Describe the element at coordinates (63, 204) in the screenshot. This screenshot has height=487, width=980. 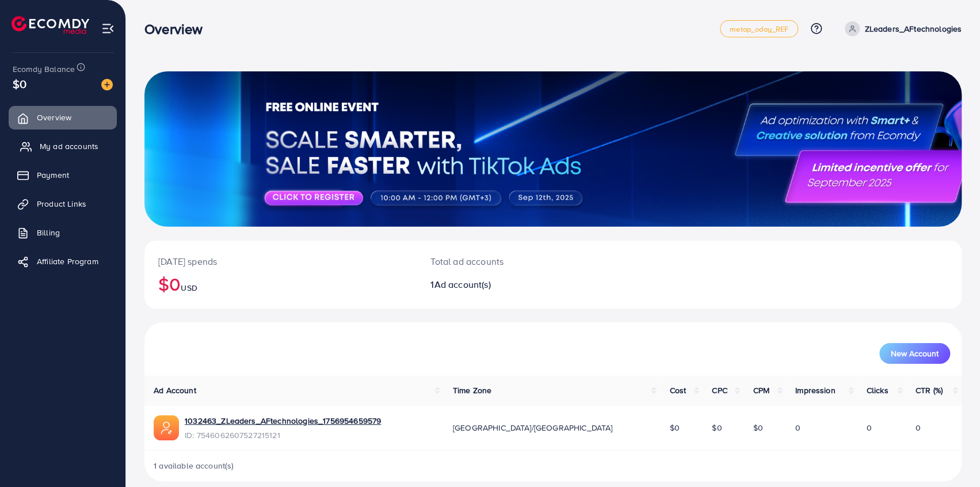
I see `a: Product Links` at that location.